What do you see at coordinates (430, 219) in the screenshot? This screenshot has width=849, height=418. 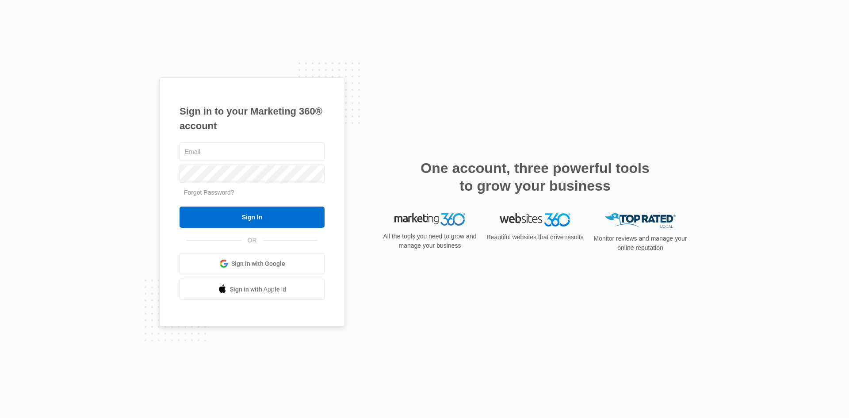 I see `img: Marketing 360` at bounding box center [430, 219].